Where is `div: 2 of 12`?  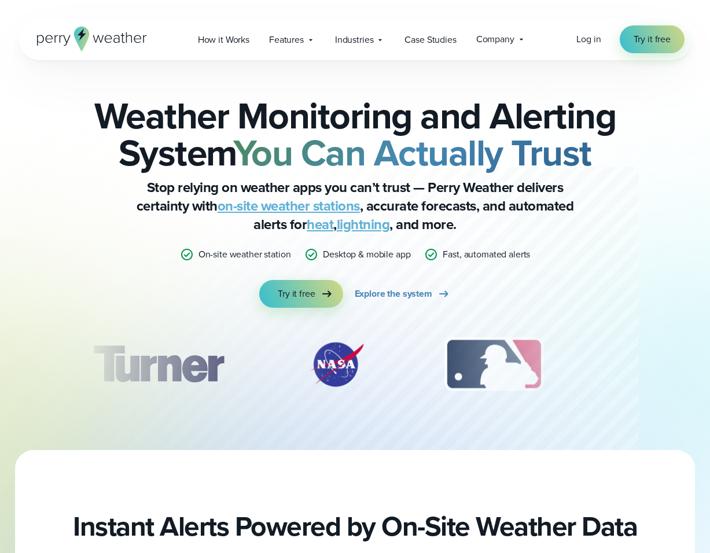 div: 2 of 12 is located at coordinates (337, 365).